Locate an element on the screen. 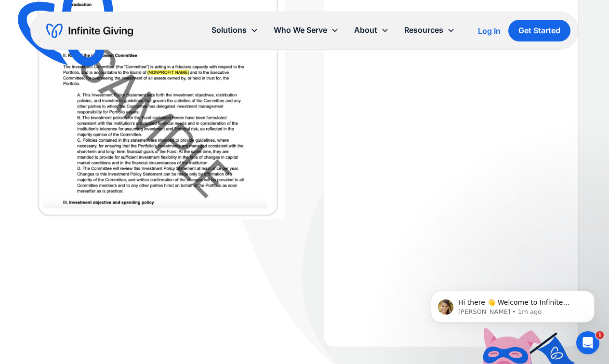 Image resolution: width=609 pixels, height=364 pixels. p: Hi there 👋 Welcome to Infinite Giving. If you have any questions, just reply to this message. [GE... is located at coordinates (104, 32).